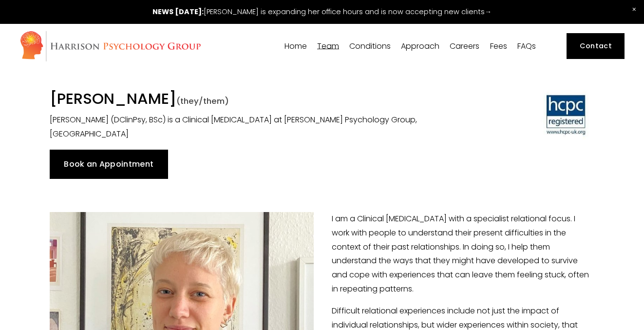  What do you see at coordinates (595, 46) in the screenshot?
I see `a: Contact` at bounding box center [595, 46].